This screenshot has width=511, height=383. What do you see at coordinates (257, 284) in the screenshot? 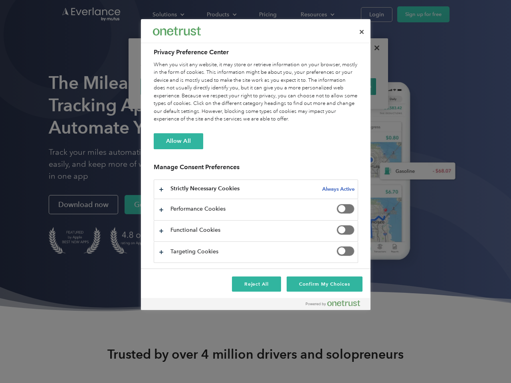
I see `button: Reject All` at bounding box center [257, 284].